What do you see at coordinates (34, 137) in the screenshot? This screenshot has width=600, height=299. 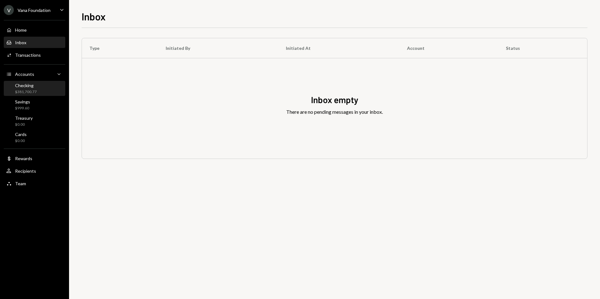 I see `a: Cards$0.00` at bounding box center [34, 137].